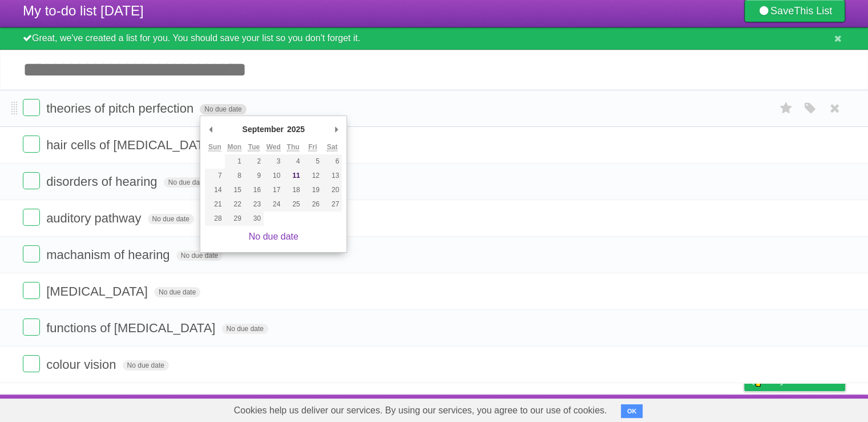  What do you see at coordinates (332, 161) in the screenshot?
I see `button: 6` at bounding box center [332, 161].